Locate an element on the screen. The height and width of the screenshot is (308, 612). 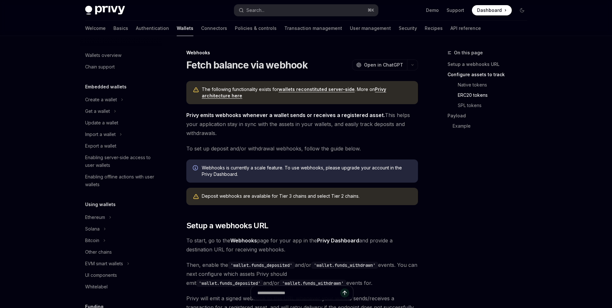
a: Connectors is located at coordinates (214, 28).